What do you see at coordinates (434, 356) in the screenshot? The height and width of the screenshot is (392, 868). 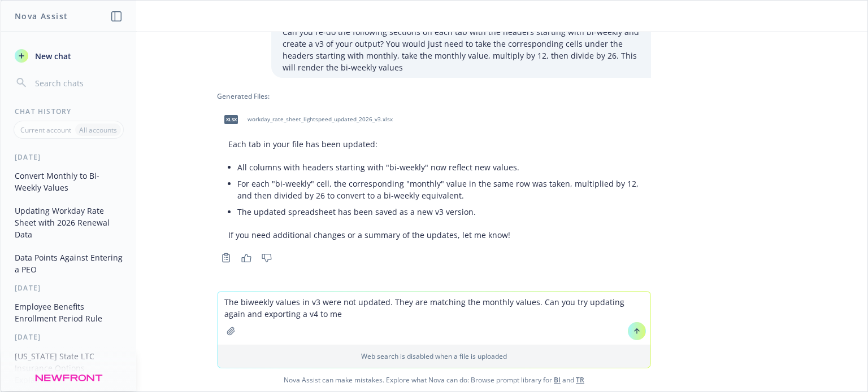 I see `p: Web search is disabled when a file is uploaded` at bounding box center [434, 356].